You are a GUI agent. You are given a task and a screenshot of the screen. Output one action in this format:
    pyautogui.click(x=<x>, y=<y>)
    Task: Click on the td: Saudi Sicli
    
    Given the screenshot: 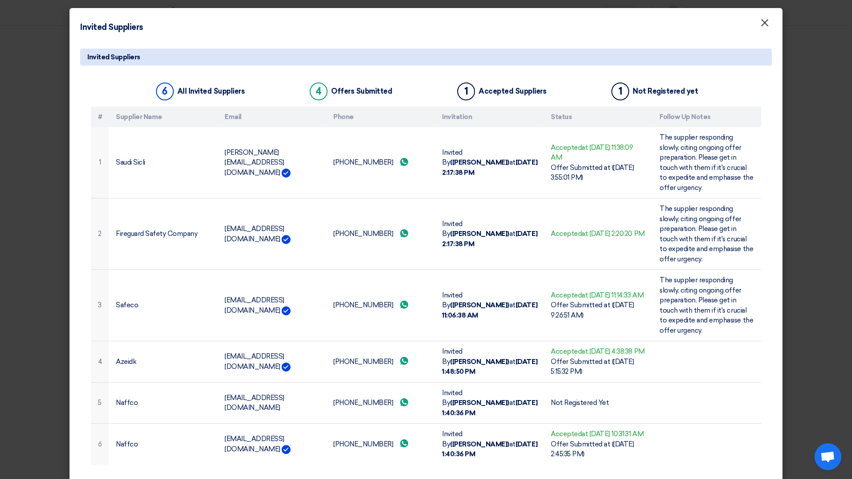 What is the action you would take?
    pyautogui.click(x=163, y=163)
    